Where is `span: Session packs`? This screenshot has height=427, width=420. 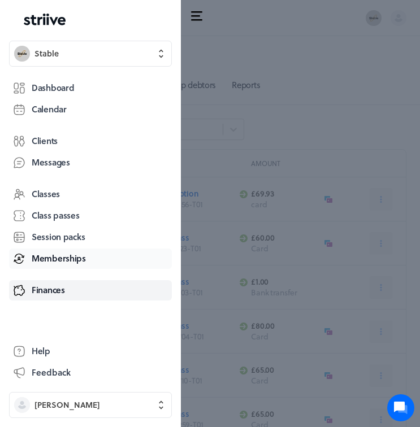
span: Session packs is located at coordinates (58, 237).